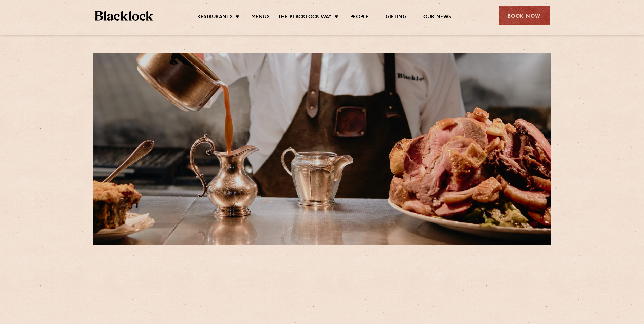 The image size is (644, 324). I want to click on a: Restaurants, so click(215, 18).